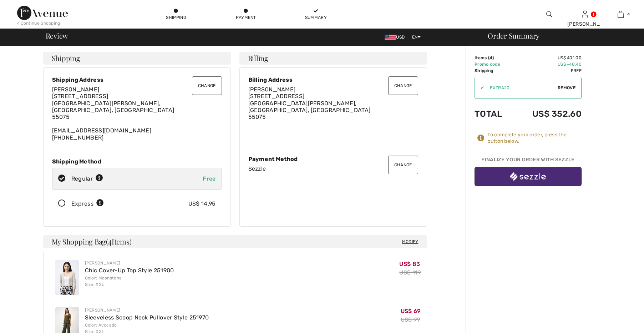  Describe the element at coordinates (535, 138) in the screenshot. I see `div: To complete your order, press the button below.` at that location.